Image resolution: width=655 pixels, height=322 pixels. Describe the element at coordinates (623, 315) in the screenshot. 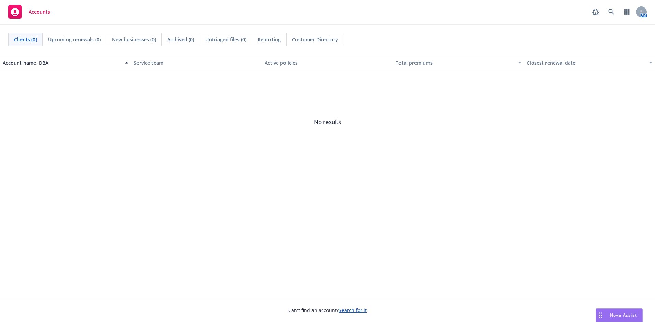

I see `span: Nova Assist` at that location.